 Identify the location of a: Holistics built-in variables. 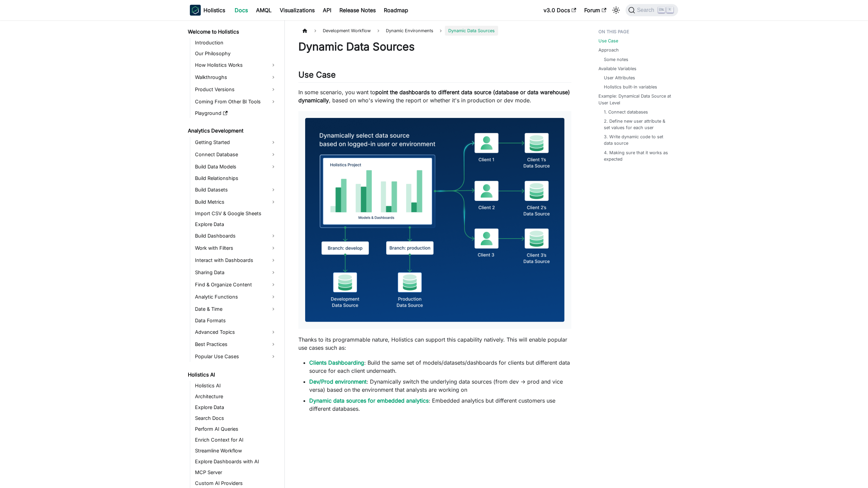
(631, 86).